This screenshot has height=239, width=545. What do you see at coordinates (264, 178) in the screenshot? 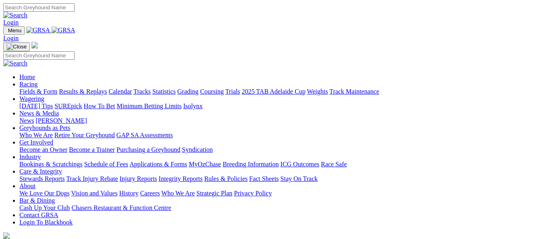
I see `a: Fact Sheets` at bounding box center [264, 178].